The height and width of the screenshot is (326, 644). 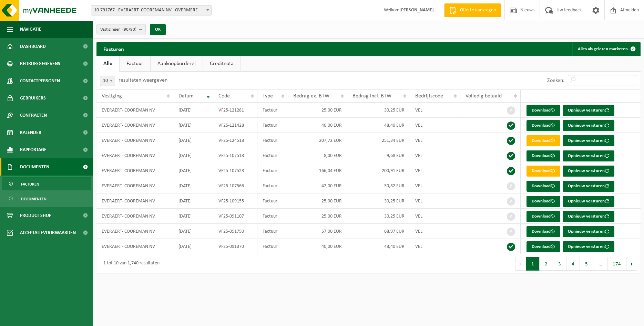 What do you see at coordinates (176, 64) in the screenshot?
I see `a: Aankoopborderel` at bounding box center [176, 64].